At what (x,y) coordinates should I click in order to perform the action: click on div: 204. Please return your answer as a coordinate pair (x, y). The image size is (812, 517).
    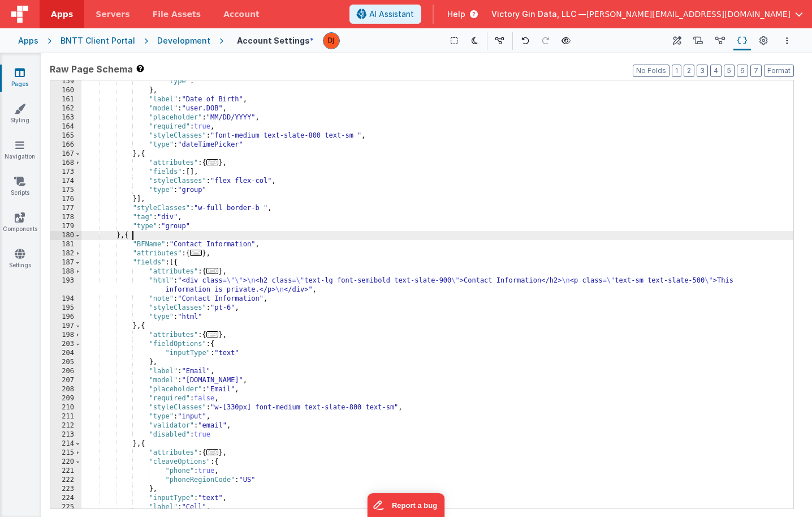
    Looking at the image, I should click on (65, 353).